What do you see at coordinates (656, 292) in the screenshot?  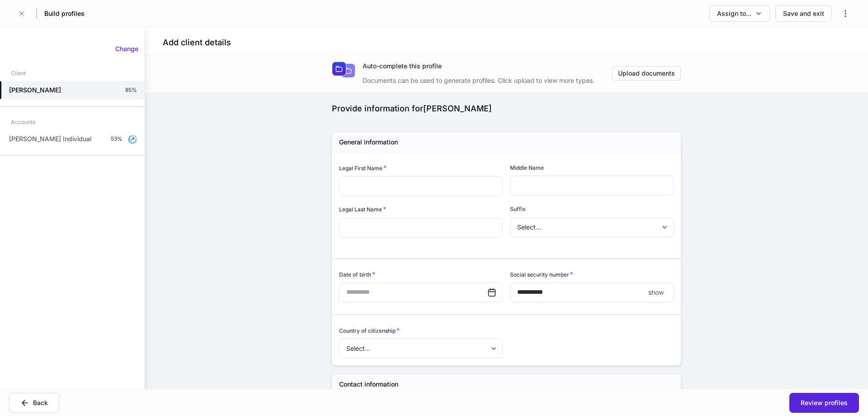 I see `p: show` at bounding box center [656, 292].